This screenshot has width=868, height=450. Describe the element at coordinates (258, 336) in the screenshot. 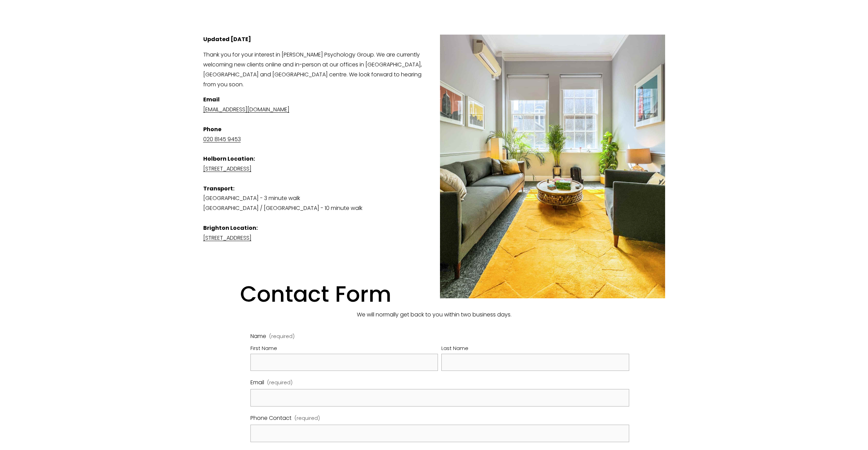

I see `span: Name` at that location.